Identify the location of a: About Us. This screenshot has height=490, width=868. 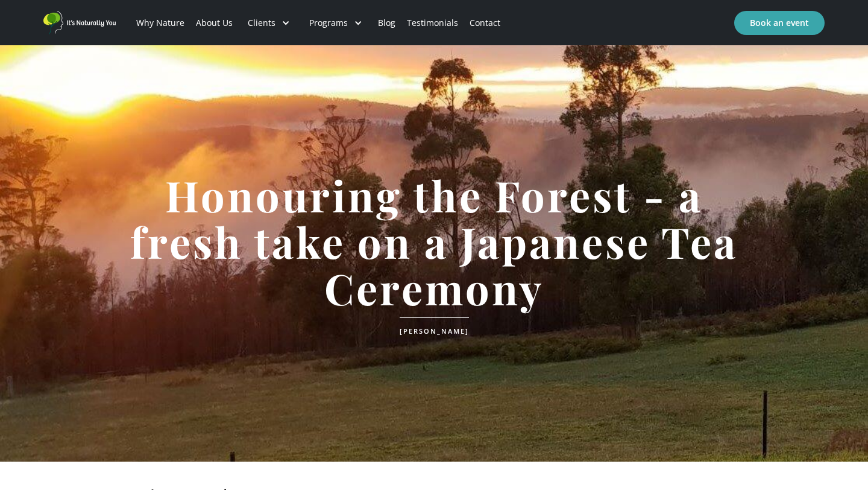
(214, 23).